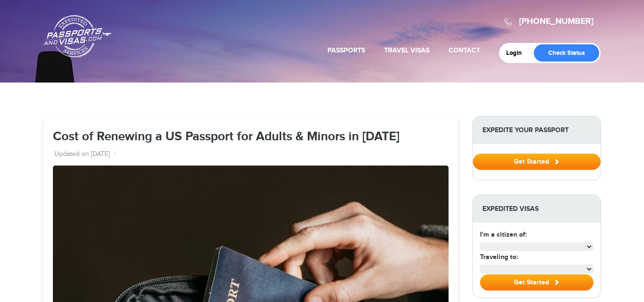 This screenshot has height=302, width=644. What do you see at coordinates (499, 257) in the screenshot?
I see `label: Traveling to:` at bounding box center [499, 257].